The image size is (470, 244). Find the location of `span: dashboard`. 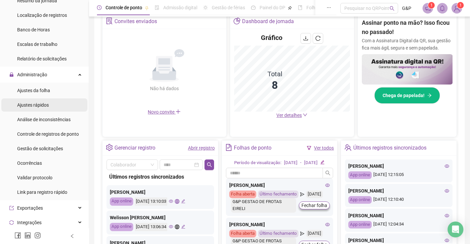

span: dashboard is located at coordinates (253, 8).